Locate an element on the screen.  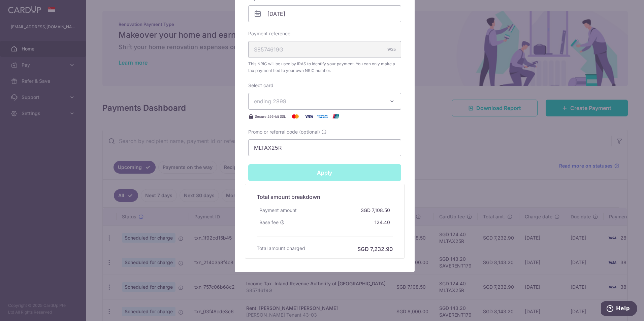
label: Payment reference is located at coordinates (270, 34).